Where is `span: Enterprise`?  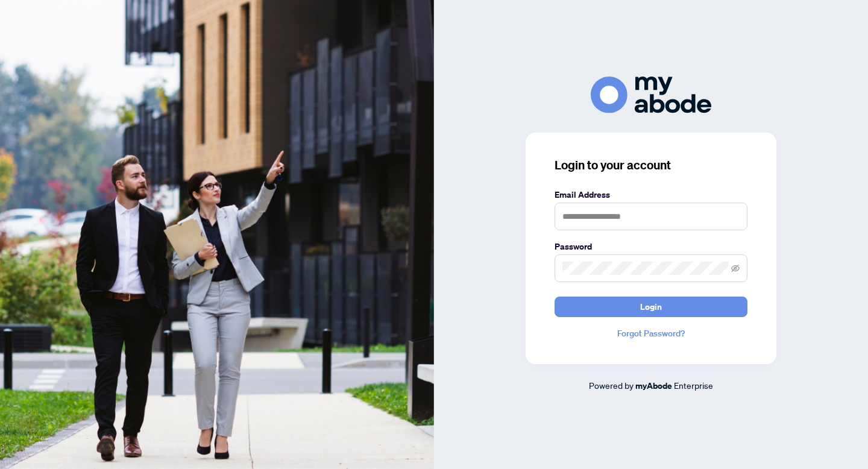 span: Enterprise is located at coordinates (693, 385).